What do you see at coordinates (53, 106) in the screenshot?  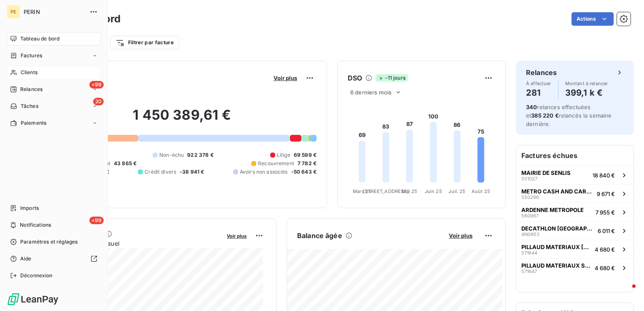 I see `a: 20Tâches` at bounding box center [53, 106].